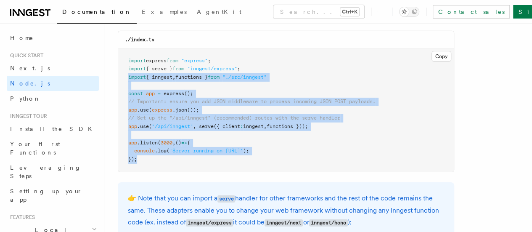  What do you see at coordinates (53, 98) in the screenshot?
I see `a: Python` at bounding box center [53, 98].